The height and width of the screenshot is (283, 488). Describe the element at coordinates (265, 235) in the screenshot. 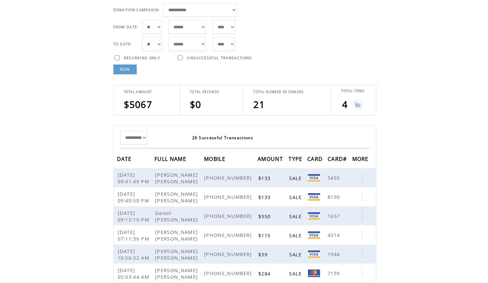

I see `span: $115` at that location.